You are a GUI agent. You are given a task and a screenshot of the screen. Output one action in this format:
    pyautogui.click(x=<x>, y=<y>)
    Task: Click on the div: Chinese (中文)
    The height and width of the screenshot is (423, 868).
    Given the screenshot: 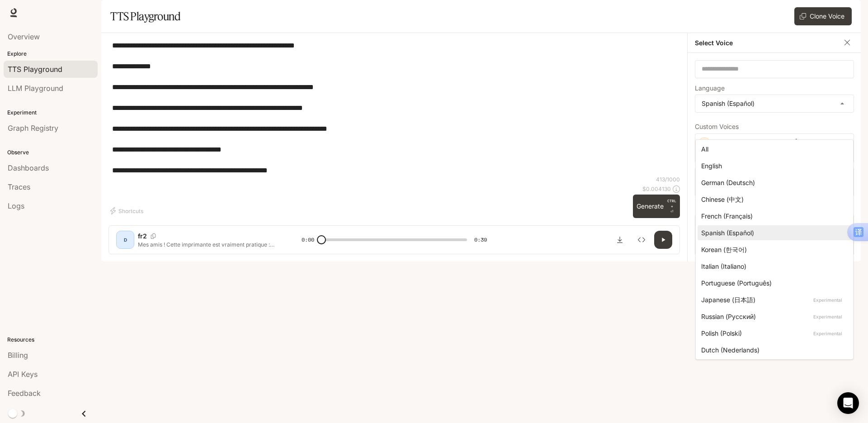 What is the action you would take?
    pyautogui.click(x=772, y=199)
    